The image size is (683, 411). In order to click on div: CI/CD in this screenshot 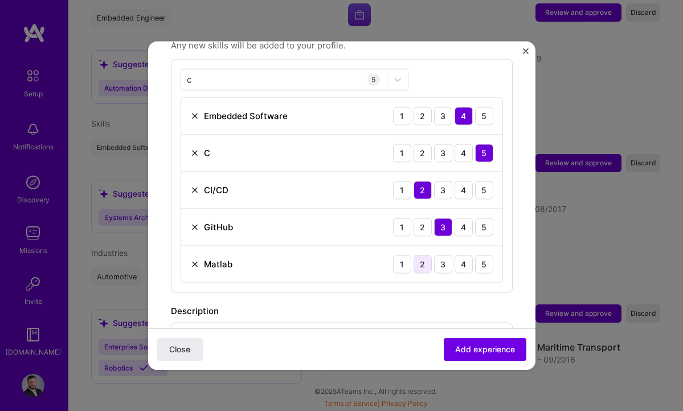, I will do `click(216, 190)`.